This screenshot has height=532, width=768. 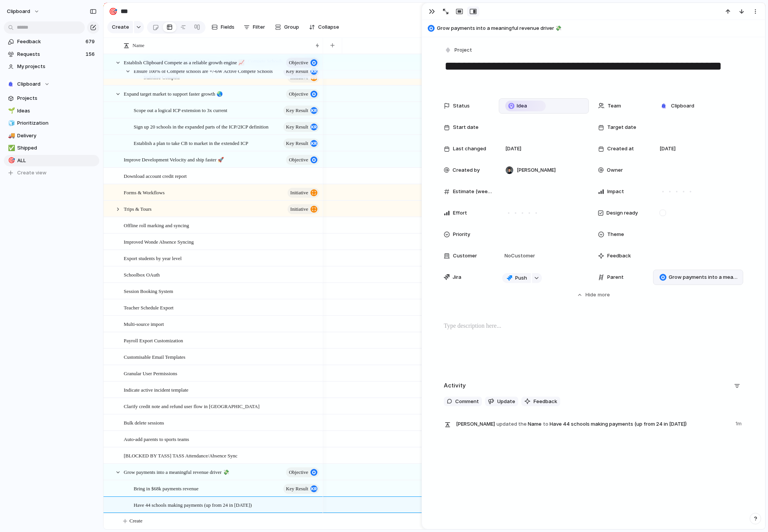 What do you see at coordinates (156, 438) in the screenshot?
I see `span: Auto-add parents to sports teams` at bounding box center [156, 438].